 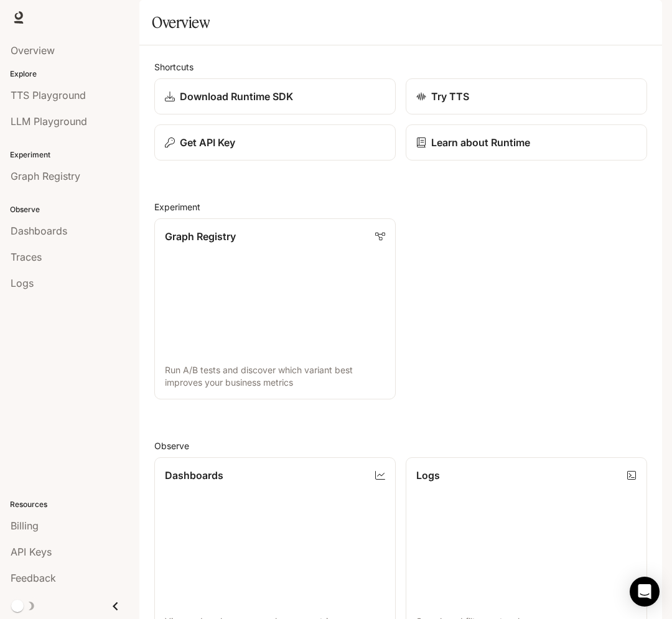 What do you see at coordinates (401, 207) in the screenshot?
I see `h2: Experiment` at bounding box center [401, 207].